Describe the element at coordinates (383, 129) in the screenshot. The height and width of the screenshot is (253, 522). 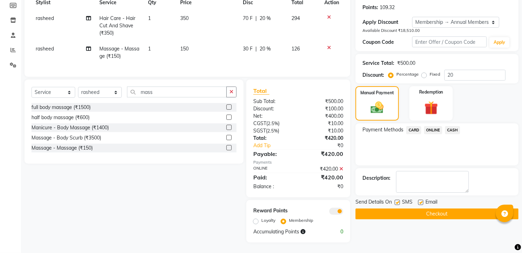
I see `span: Payment Methods` at that location.